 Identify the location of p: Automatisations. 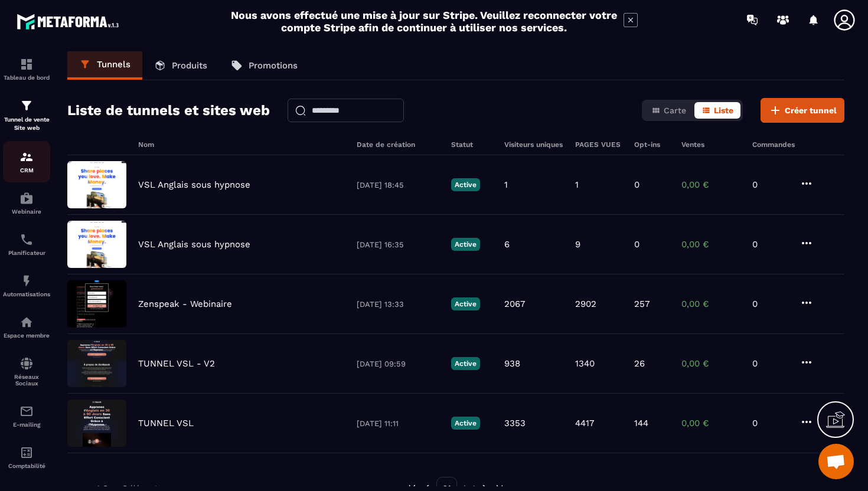
(26, 294).